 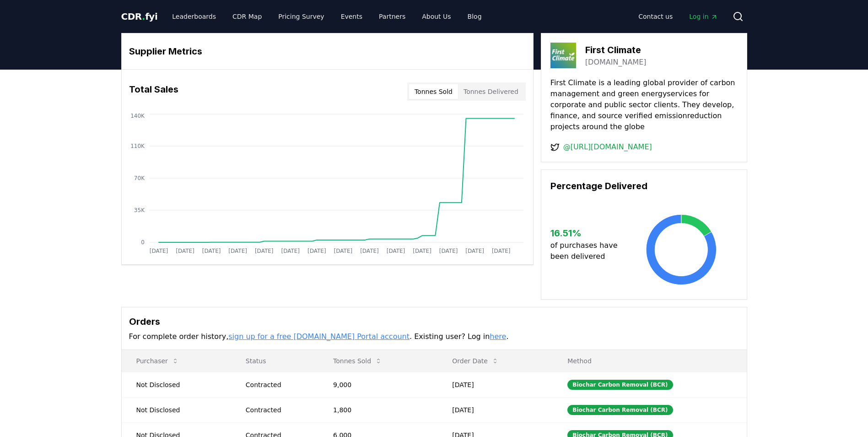 I want to click on a: Blog, so click(x=475, y=16).